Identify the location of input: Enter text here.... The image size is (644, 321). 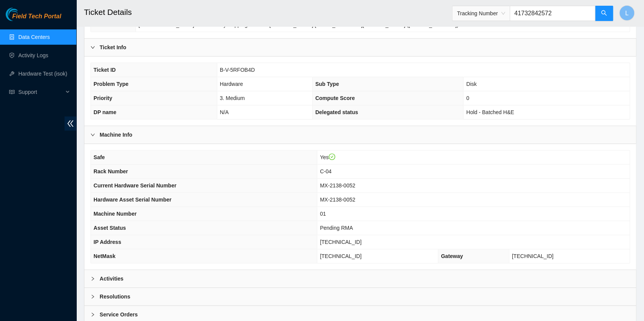
(553, 13).